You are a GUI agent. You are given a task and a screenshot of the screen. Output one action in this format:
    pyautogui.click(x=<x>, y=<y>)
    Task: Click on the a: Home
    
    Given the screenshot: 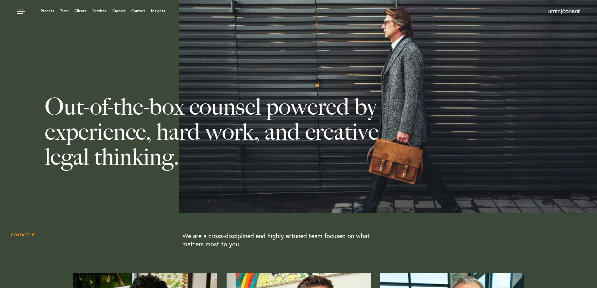 What is the action you would take?
    pyautogui.click(x=564, y=12)
    